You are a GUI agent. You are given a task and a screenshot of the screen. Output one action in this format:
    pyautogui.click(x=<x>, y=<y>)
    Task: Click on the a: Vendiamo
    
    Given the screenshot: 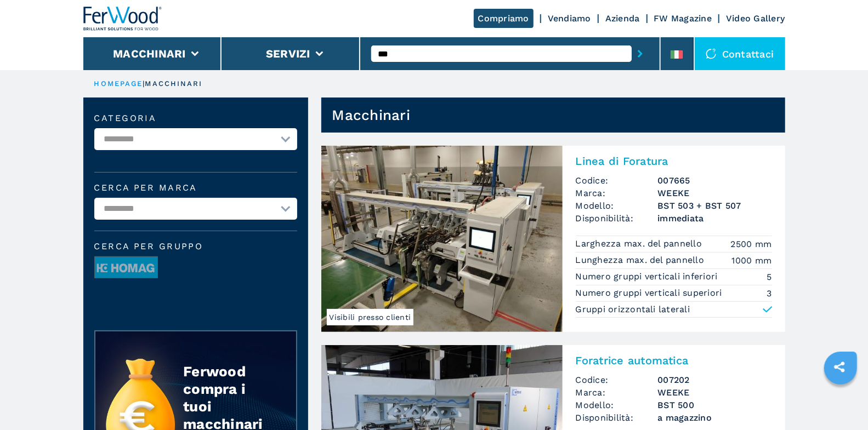 What is the action you would take?
    pyautogui.click(x=569, y=18)
    